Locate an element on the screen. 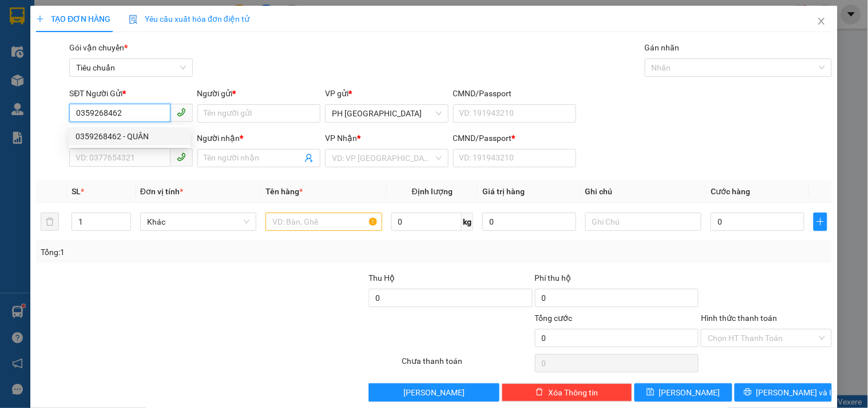  span: Thu Hộ is located at coordinates (382, 278).